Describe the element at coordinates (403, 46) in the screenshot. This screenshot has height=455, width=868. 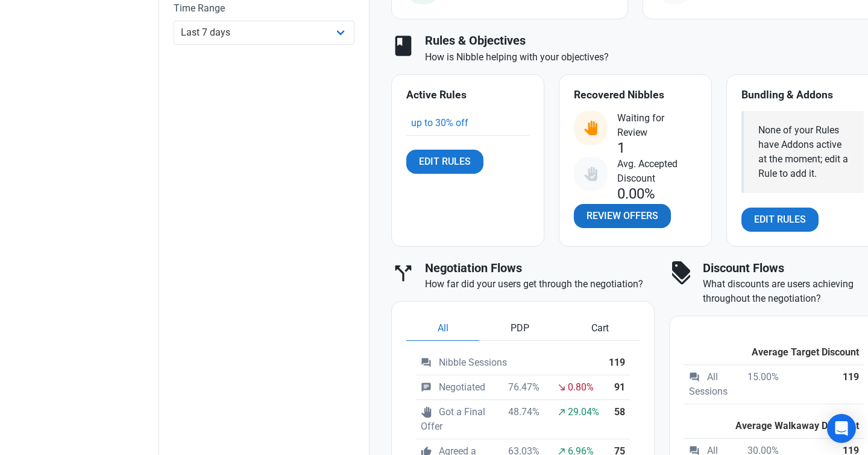
I see `span: book` at that location.